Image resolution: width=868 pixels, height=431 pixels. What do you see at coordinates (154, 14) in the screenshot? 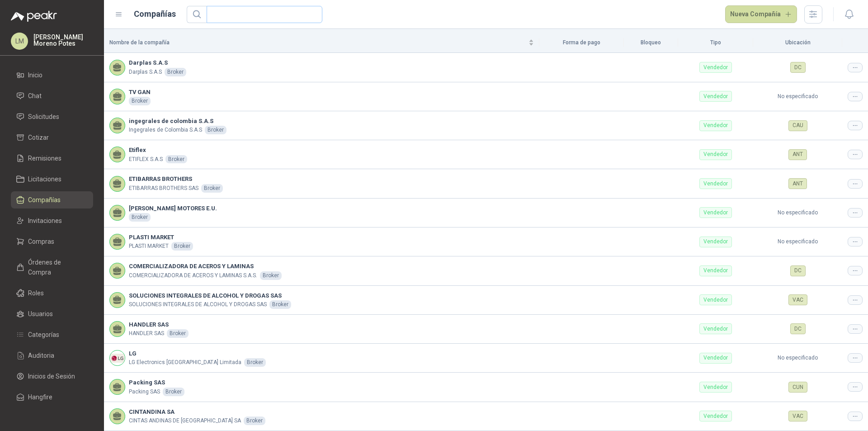
I see `h1: Compañías` at bounding box center [154, 14].